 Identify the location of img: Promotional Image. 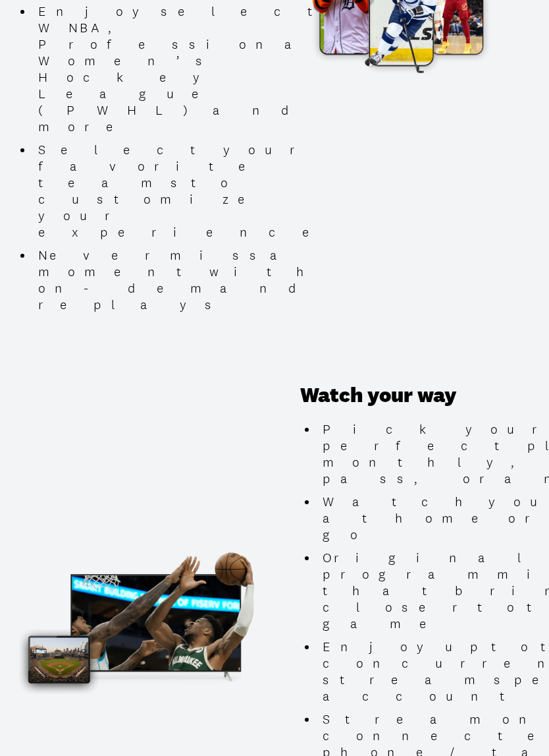
(148, 619).